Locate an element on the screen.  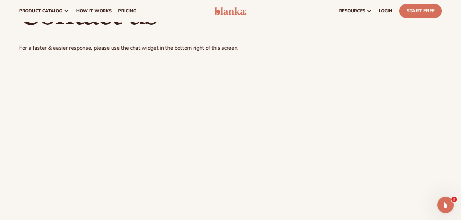
span: resources is located at coordinates (352, 11).